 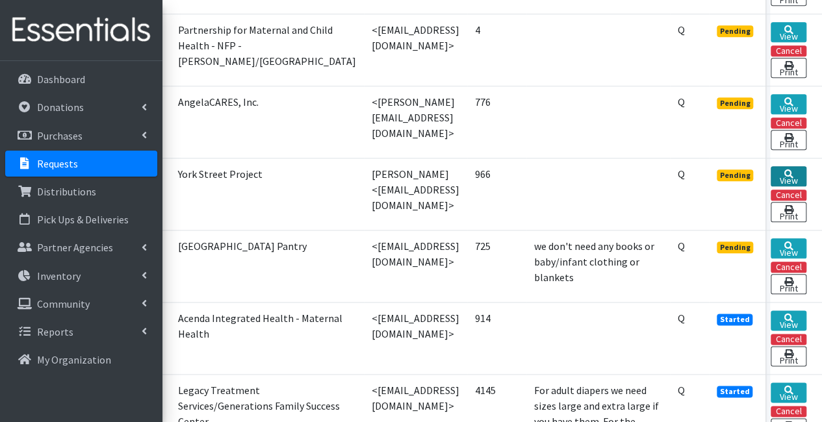 I want to click on img: HumanEssentials, so click(x=81, y=30).